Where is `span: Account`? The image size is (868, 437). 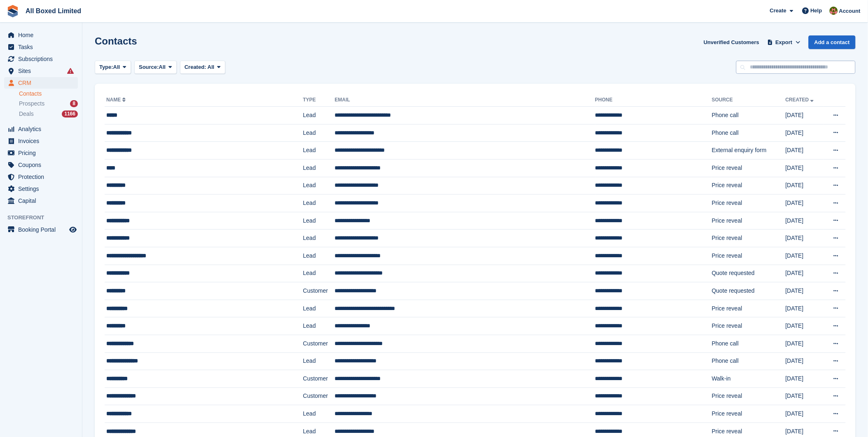
span: Account is located at coordinates (850, 11).